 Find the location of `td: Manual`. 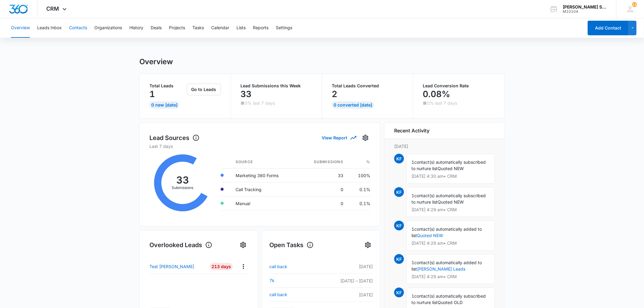

td: Manual is located at coordinates (264, 203).